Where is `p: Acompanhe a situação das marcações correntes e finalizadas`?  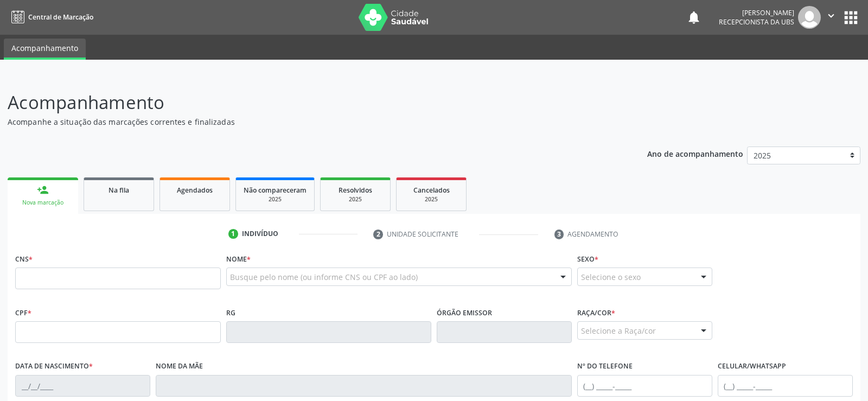
p: Acompanhe a situação das marcações correntes e finalizadas is located at coordinates (306, 121).